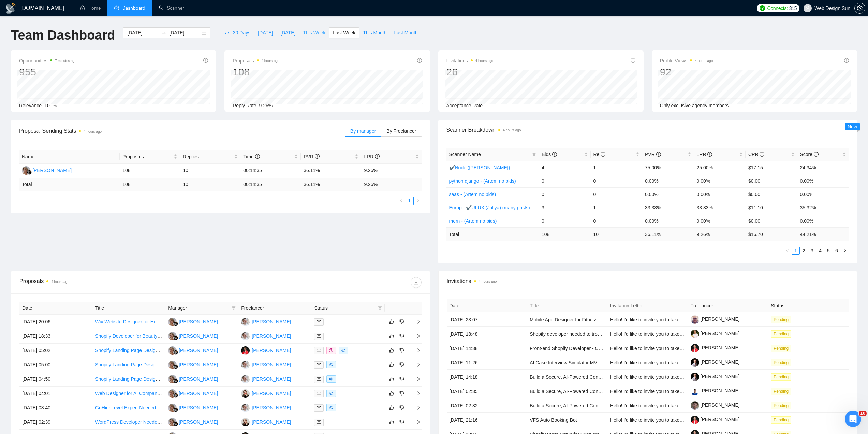 The height and width of the screenshot is (434, 868). Describe the element at coordinates (845, 251) in the screenshot. I see `span: right` at that location.